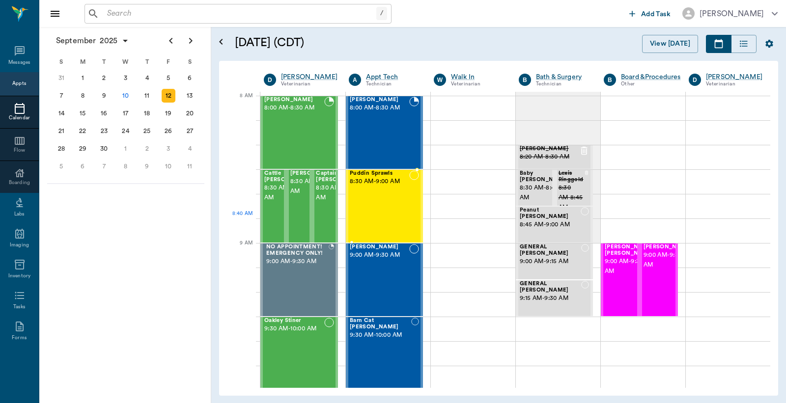 Image resolution: width=786 pixels, height=403 pixels. I want to click on div: Tuesday, September 2, 2025, so click(104, 78).